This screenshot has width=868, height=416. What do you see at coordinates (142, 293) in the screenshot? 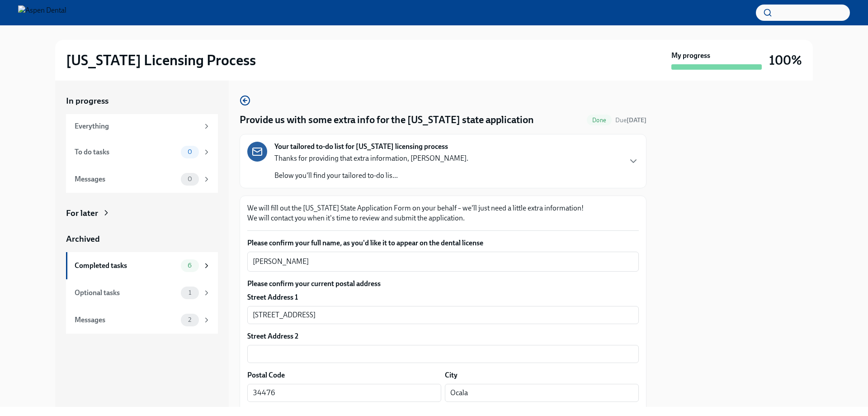
I see `a: Optional tasks1` at bounding box center [142, 293].